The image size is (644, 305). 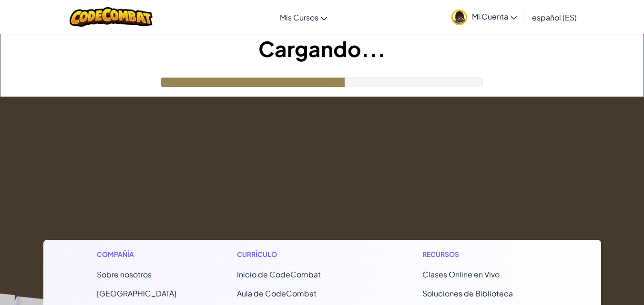 What do you see at coordinates (303, 17) in the screenshot?
I see `a: Mis Cursos` at bounding box center [303, 17].